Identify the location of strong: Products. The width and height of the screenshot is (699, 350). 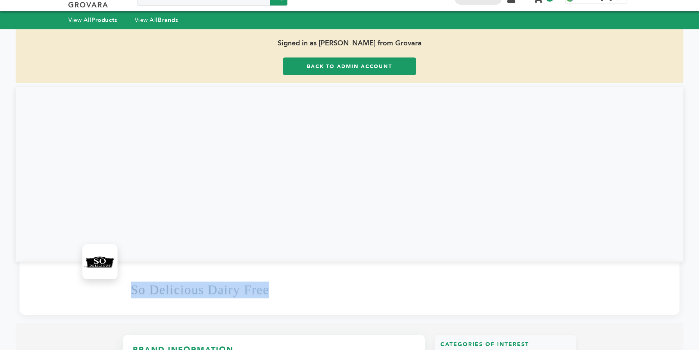
(104, 20).